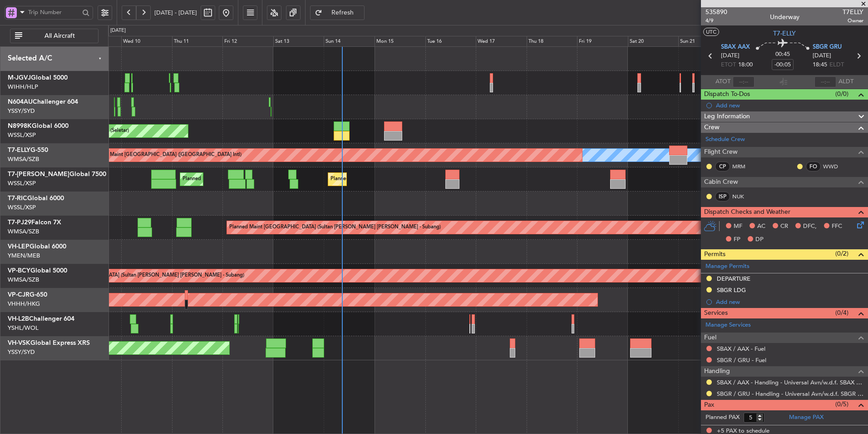 The image size is (868, 434). Describe the element at coordinates (728, 94) in the screenshot. I see `span: Dispatch To-Dos` at that location.